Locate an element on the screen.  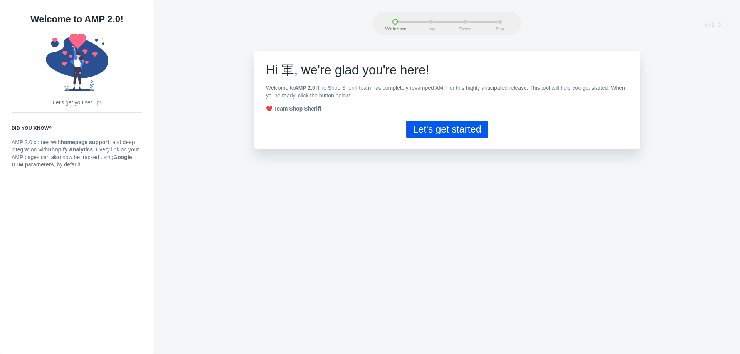
strong: Google UTM parameters is located at coordinates (72, 161).